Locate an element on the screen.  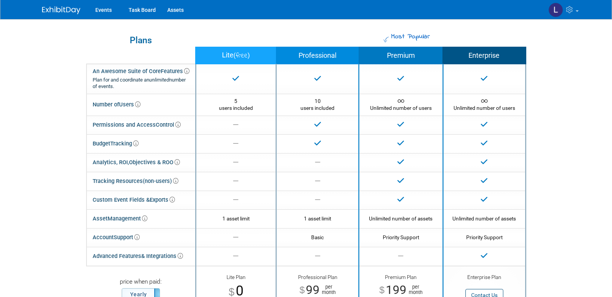
div: Professional Plan is located at coordinates (317, 278).